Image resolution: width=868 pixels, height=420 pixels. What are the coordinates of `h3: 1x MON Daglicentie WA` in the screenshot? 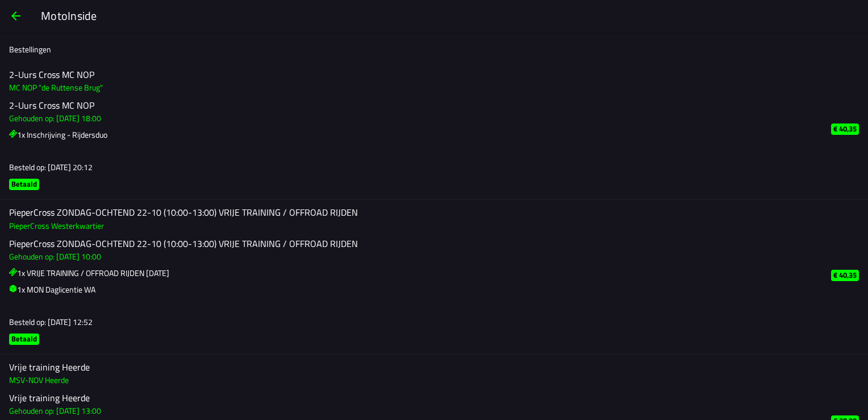 It's located at (411, 289).